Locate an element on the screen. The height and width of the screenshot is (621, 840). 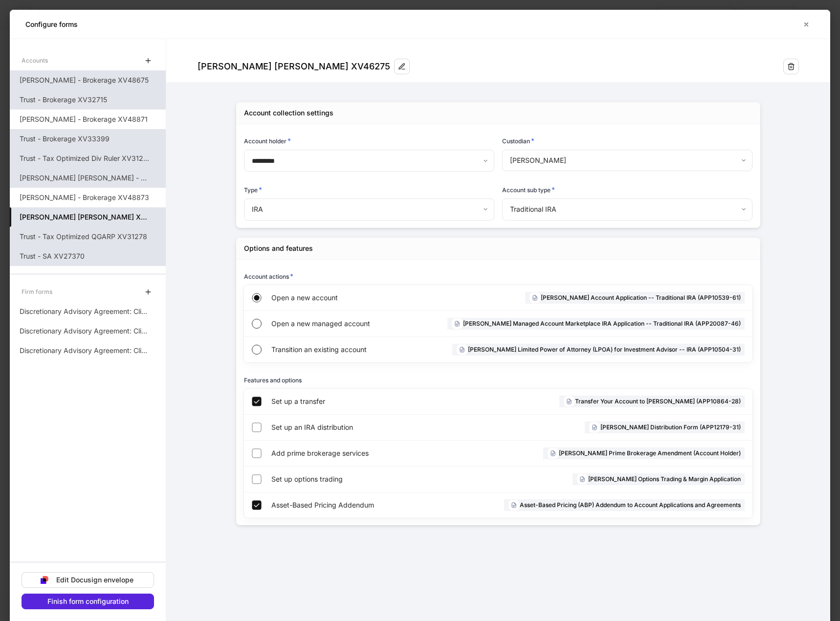
h5: Configure forms is located at coordinates (51, 25).